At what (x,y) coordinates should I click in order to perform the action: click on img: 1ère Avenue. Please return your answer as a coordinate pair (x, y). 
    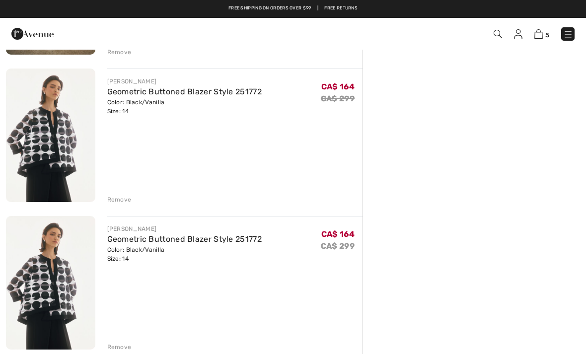
    Looking at the image, I should click on (32, 34).